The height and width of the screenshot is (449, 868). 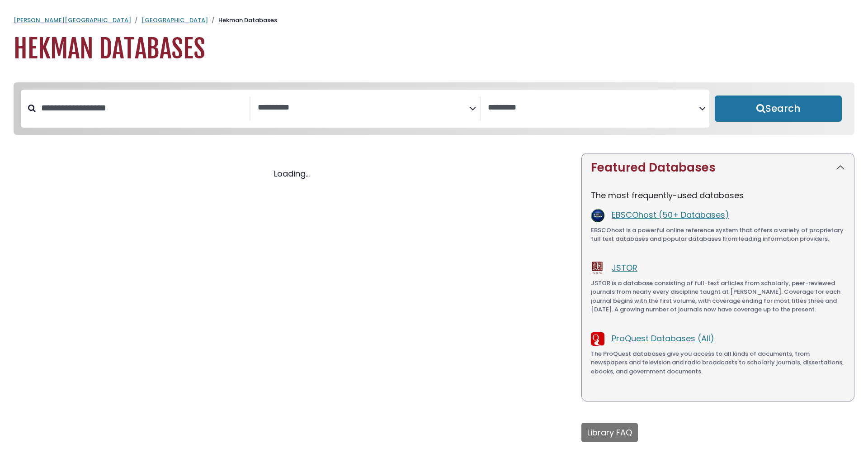 What do you see at coordinates (434, 109) in the screenshot?
I see `nav: Search filters` at bounding box center [434, 109].